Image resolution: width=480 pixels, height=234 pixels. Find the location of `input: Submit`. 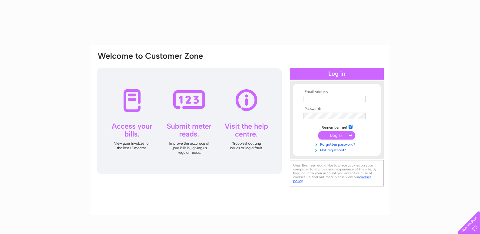

input: Submit is located at coordinates (336, 135).